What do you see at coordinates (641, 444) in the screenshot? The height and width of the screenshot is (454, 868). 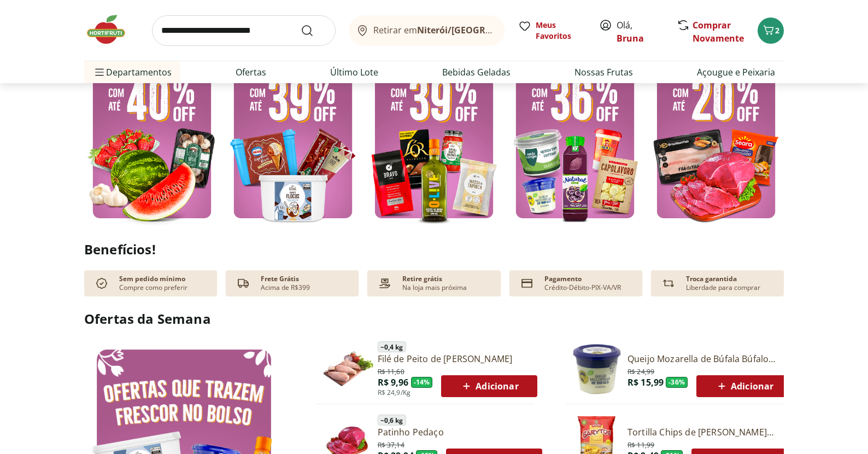 I see `span: R$ 11,99` at bounding box center [641, 444].